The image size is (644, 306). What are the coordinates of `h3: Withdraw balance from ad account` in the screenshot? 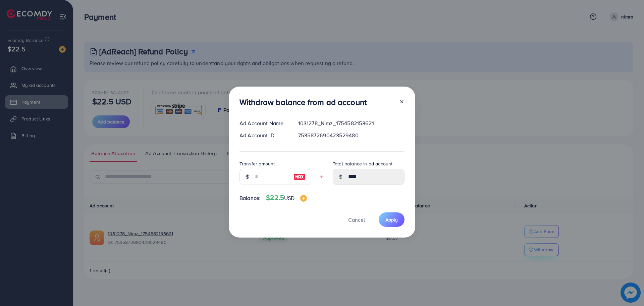 It's located at (303, 102).